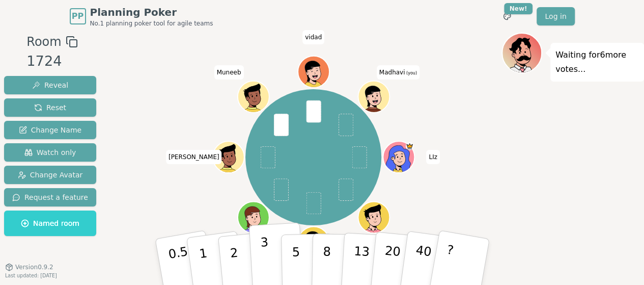 Image resolution: width=644 pixels, height=285 pixels. Describe the element at coordinates (50, 197) in the screenshot. I see `span: Request a feature` at that location.